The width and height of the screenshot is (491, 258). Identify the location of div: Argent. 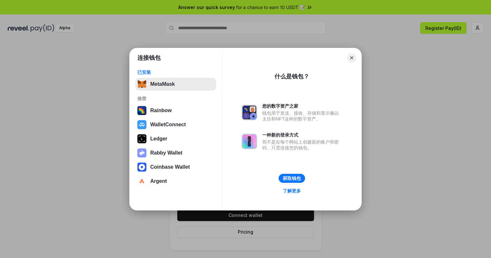
(159, 181).